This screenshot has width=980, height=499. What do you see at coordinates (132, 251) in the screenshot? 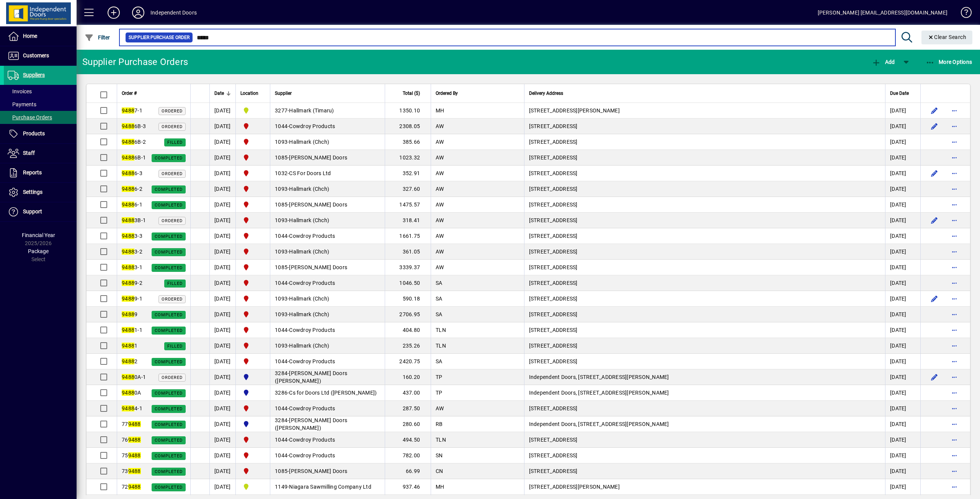
I see `span: 3-2` at bounding box center [132, 251].